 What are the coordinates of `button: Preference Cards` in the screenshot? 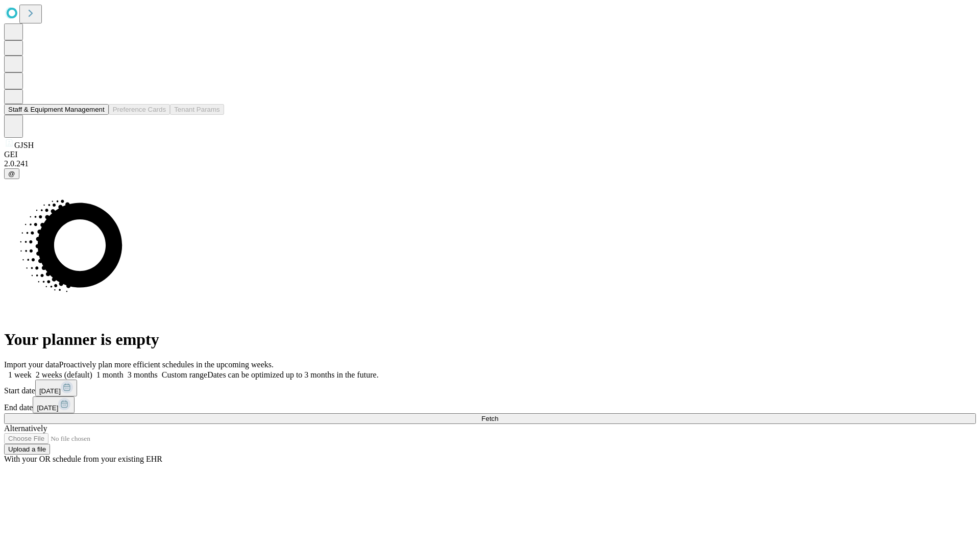 It's located at (140, 109).